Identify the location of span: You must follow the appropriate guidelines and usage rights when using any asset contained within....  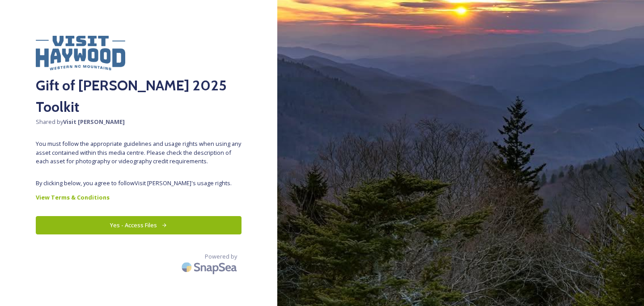
(139, 152).